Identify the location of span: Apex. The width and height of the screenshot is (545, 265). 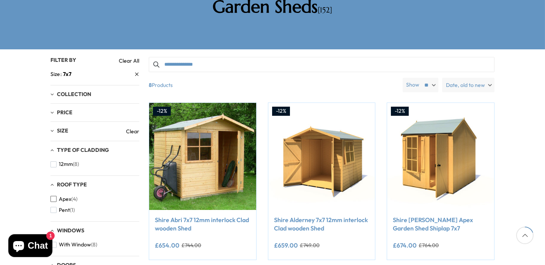
(65, 199).